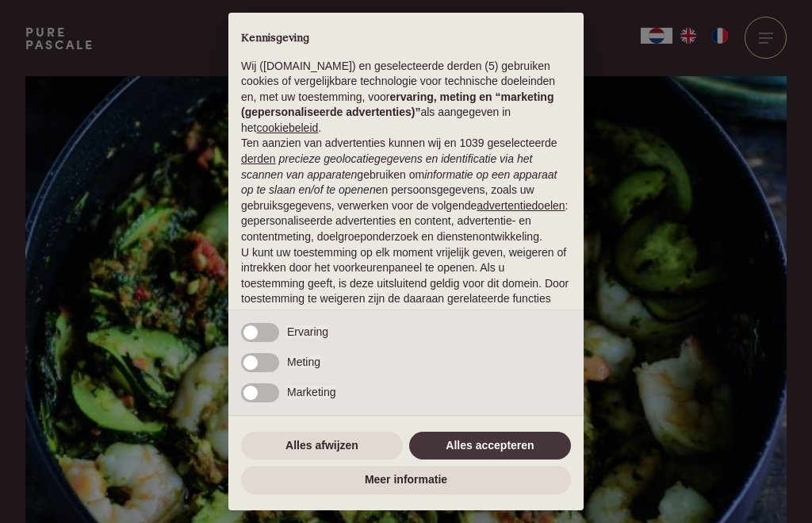 This screenshot has width=812, height=523. Describe the element at coordinates (406, 284) in the screenshot. I see `p: U kunt uw toestemming op elk moment vrijelijk geven, weigeren of intrekken door het voorkeurenpan...` at that location.